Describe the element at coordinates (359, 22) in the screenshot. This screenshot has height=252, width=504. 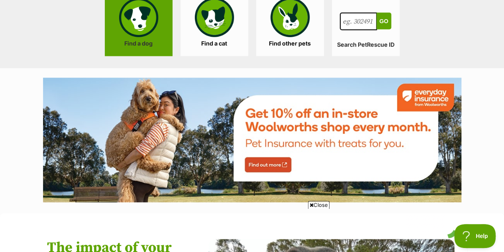
I see `input: eg. 302491` at that location.